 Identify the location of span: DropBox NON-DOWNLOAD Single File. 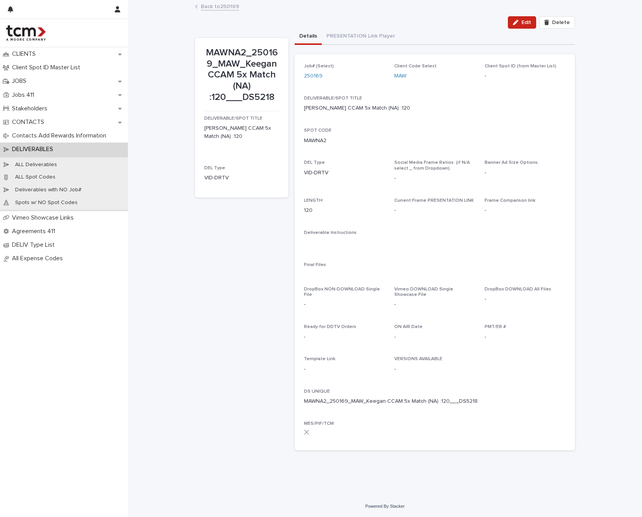
(342, 292).